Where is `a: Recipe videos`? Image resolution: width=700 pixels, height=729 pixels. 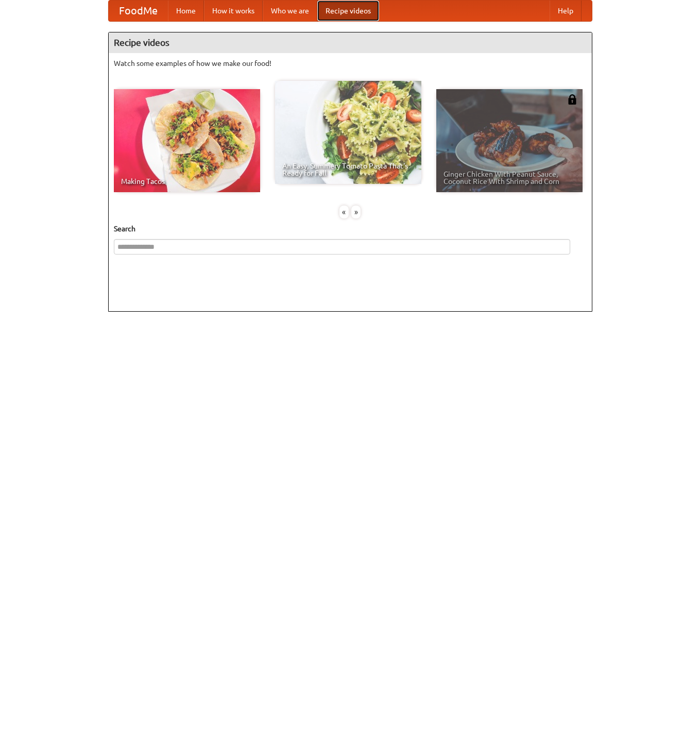
a: Recipe videos is located at coordinates (348, 11).